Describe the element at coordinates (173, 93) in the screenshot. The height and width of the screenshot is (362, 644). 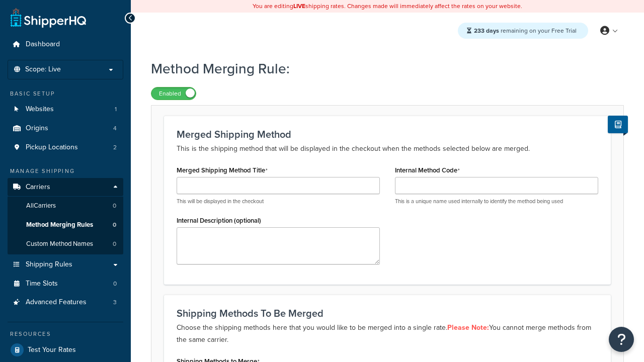
I see `label: Enabled` at that location.